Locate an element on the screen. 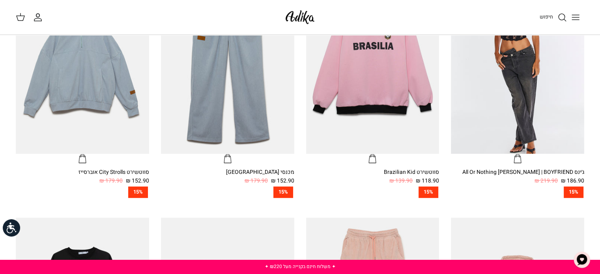 The height and width of the screenshot is (274, 600). a: ✦ משלוח חינם בקנייה מעל ₪220 ✦ is located at coordinates (300, 267).